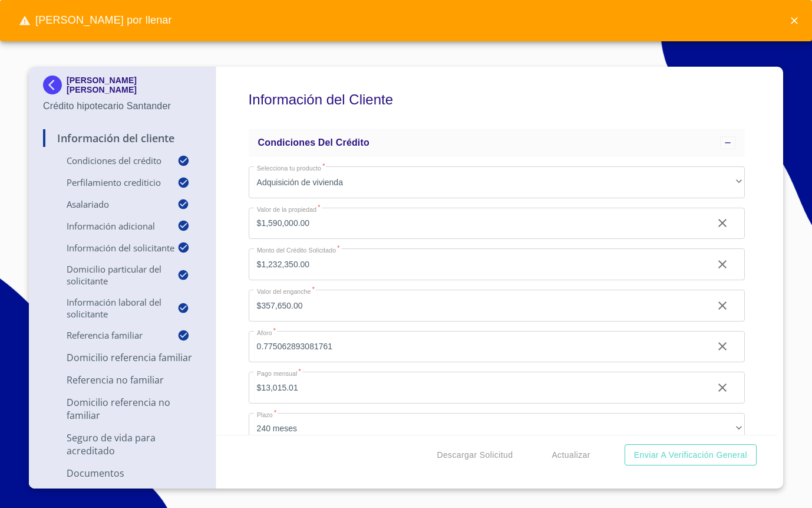  What do you see at coordinates (122, 444) in the screenshot?
I see `p: Seguro de Vida para Acreditado` at bounding box center [122, 444].